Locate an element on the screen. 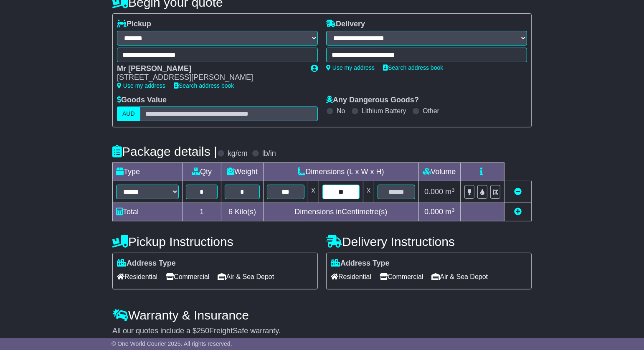 The width and height of the screenshot is (644, 350). label: lb/in is located at coordinates (269, 154).